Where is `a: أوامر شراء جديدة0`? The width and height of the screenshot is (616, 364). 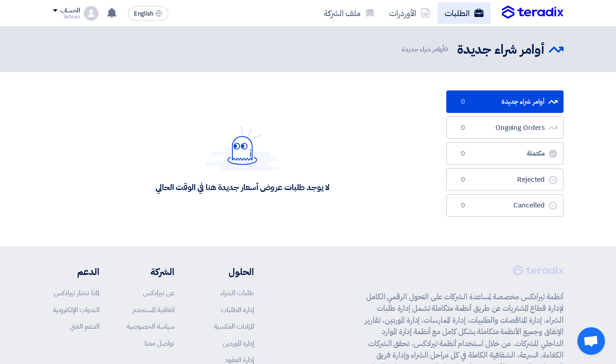
a: أوامر شراء جديدة0 is located at coordinates (505, 102).